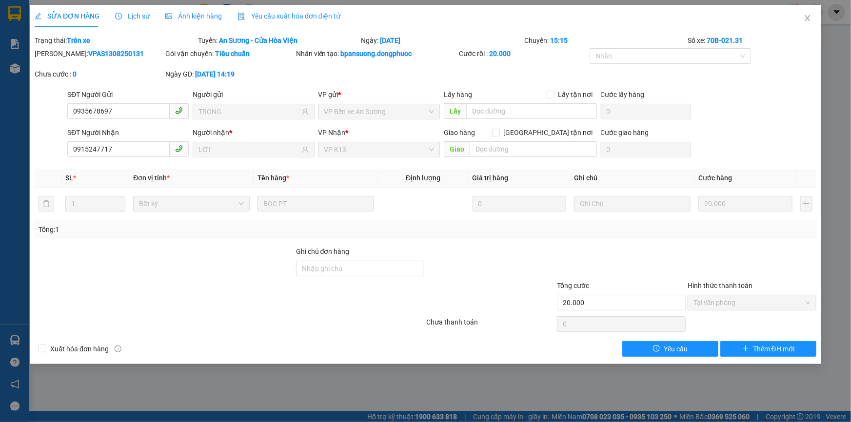 This screenshot has width=851, height=422. What do you see at coordinates (183, 230) in the screenshot?
I see `div: Tổng: 1` at bounding box center [183, 230].